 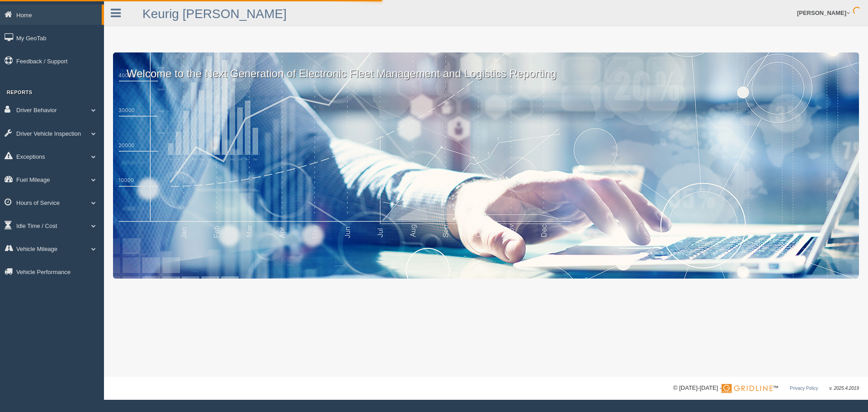 I want to click on a: Privacy Policy, so click(x=804, y=388).